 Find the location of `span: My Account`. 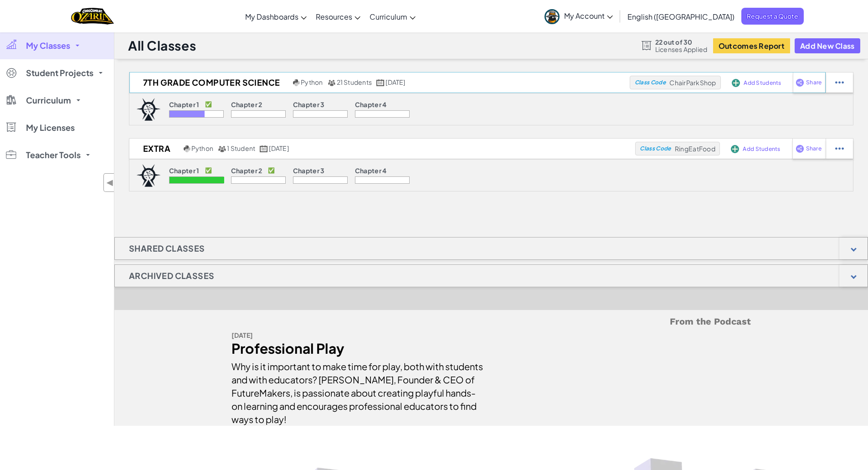

span: My Account is located at coordinates (588, 15).